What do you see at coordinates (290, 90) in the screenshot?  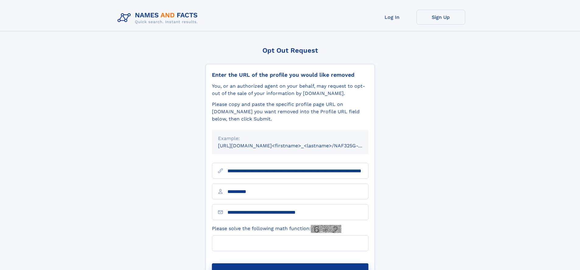 I see `div: You, or an authorized agent on your behalf, may request to opt-out of the sale of your informatio...` at bounding box center [290, 90].